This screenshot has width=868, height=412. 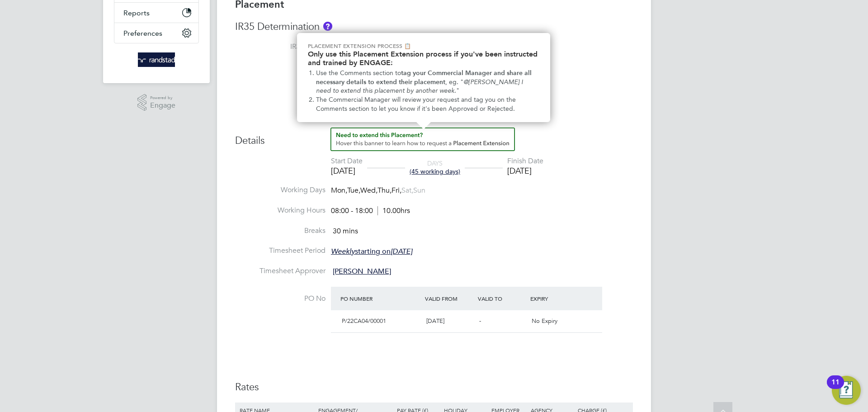 What do you see at coordinates (339, 190) in the screenshot?
I see `span: Mon,` at bounding box center [339, 190].